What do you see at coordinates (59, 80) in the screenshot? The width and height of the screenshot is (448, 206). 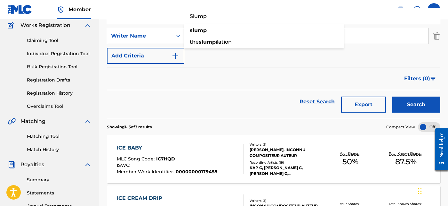 I see `a: Registration Drafts` at bounding box center [59, 80].